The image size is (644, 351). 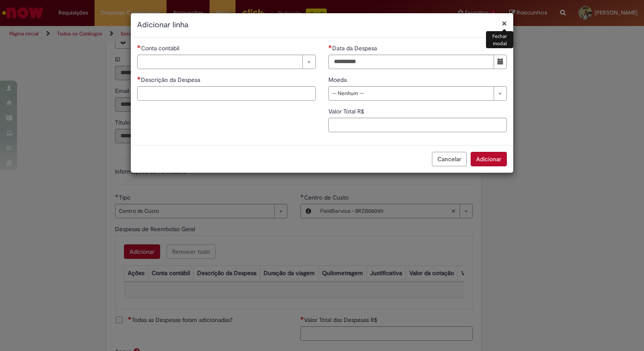 What do you see at coordinates (161, 48) in the screenshot?
I see `span: Necessários - Conta contábil` at bounding box center [161, 48].